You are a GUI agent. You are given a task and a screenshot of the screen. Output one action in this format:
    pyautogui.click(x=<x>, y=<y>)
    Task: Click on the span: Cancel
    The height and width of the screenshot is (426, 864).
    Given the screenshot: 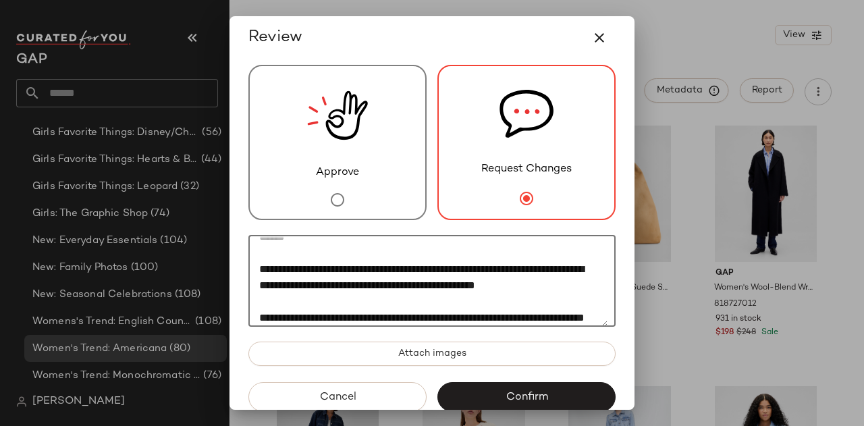 What is the action you would take?
    pyautogui.click(x=337, y=397)
    